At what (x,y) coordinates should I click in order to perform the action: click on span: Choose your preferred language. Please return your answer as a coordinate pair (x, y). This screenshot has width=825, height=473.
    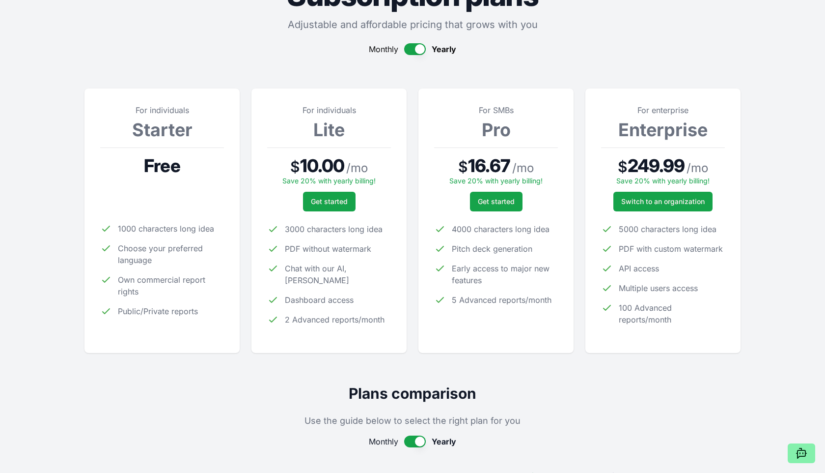
    Looking at the image, I should click on (171, 254).